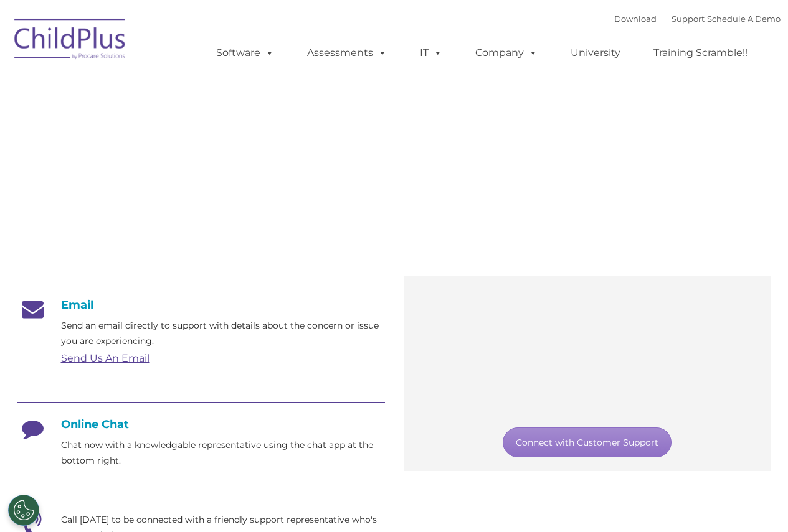 The height and width of the screenshot is (532, 788). Describe the element at coordinates (105, 358) in the screenshot. I see `a: Send Us An Email` at that location.